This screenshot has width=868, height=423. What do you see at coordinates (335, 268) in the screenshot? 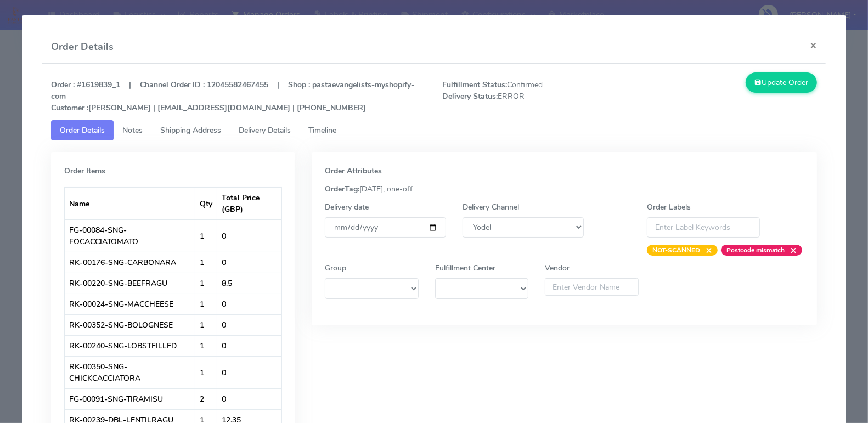
I see `label: Group` at bounding box center [335, 268].